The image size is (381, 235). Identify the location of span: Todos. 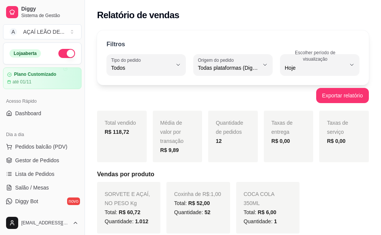
(141, 68).